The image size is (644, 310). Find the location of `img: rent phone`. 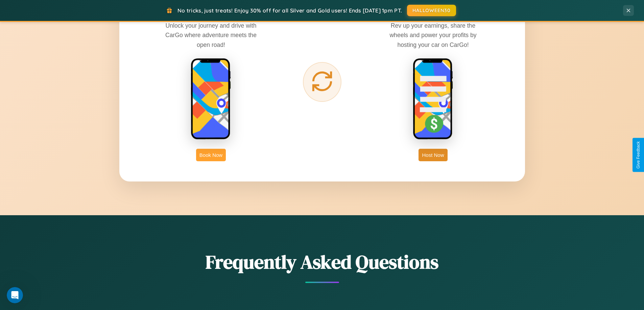

img: rent phone is located at coordinates (211, 99).